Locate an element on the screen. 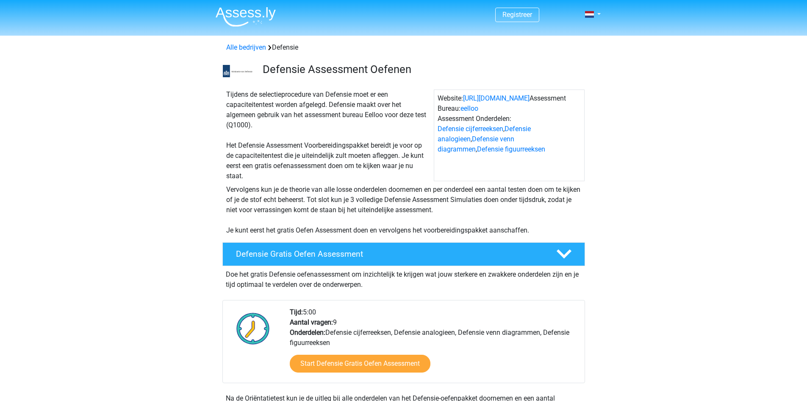  a: Registreer is located at coordinates (518, 14).